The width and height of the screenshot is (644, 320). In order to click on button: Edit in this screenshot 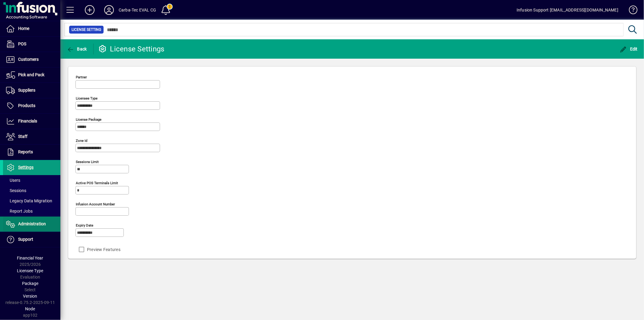, I will do `click(629, 49)`.